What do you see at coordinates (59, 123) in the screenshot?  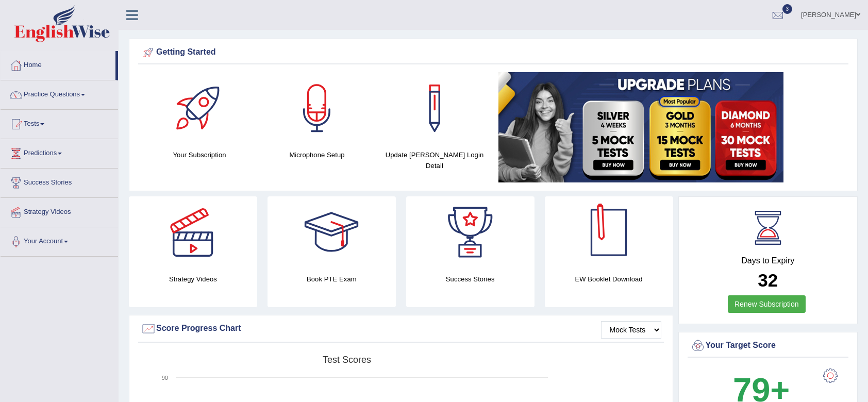 I see `a: Tests` at bounding box center [59, 123].